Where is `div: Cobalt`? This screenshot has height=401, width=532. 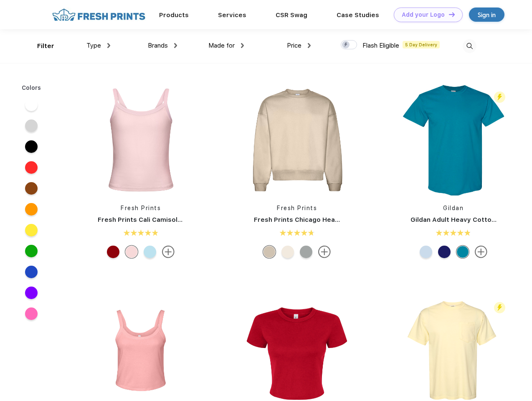
div: Cobalt is located at coordinates (444, 252).